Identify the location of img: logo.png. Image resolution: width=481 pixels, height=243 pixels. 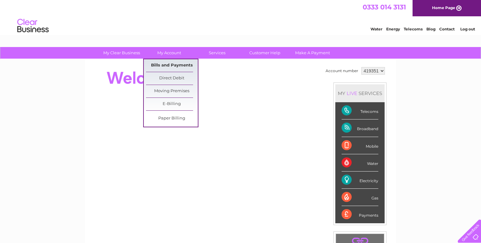
(33, 26).